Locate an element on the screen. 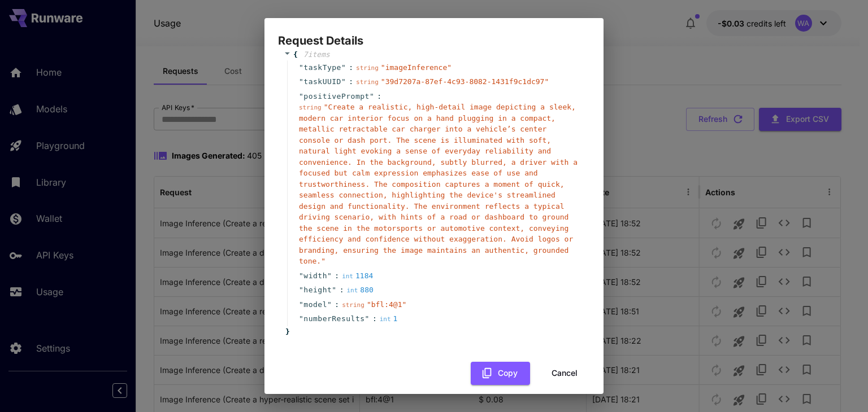 This screenshot has width=868, height=412. span: taskType is located at coordinates (322, 68).